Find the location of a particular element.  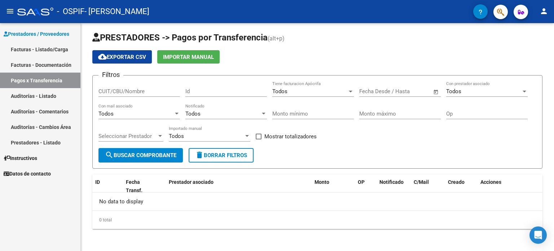

datatable-header-cell: Acciones is located at coordinates (510, 186).